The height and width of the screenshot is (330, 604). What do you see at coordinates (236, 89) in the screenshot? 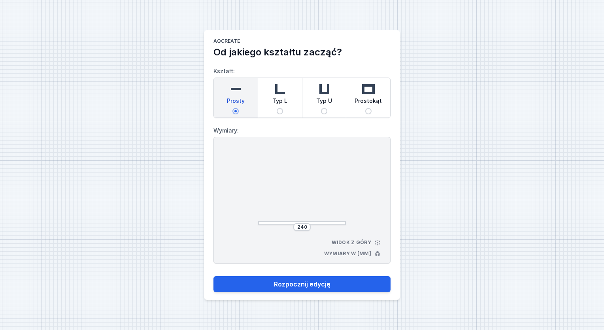
I see `img: straight.svg` at bounding box center [236, 89].